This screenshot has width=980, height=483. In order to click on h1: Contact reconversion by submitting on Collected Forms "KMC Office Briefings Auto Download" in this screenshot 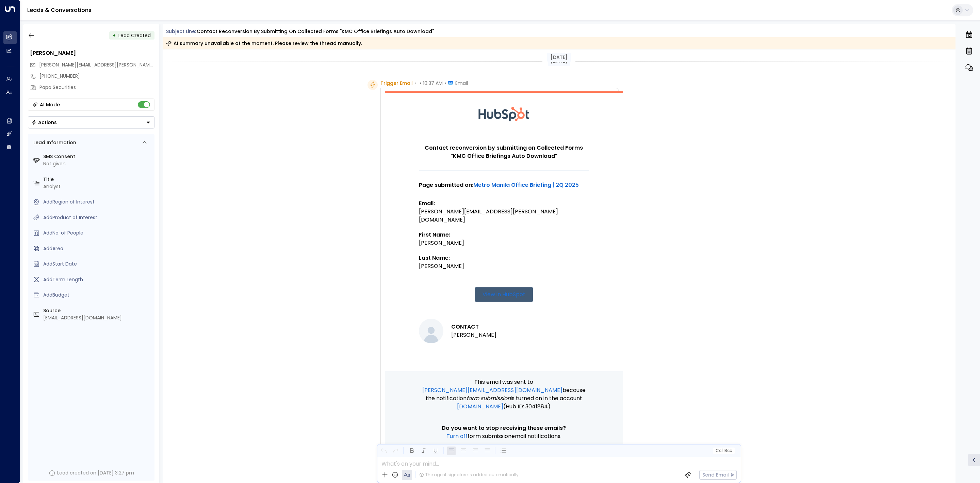, I will do `click(504, 152)`.